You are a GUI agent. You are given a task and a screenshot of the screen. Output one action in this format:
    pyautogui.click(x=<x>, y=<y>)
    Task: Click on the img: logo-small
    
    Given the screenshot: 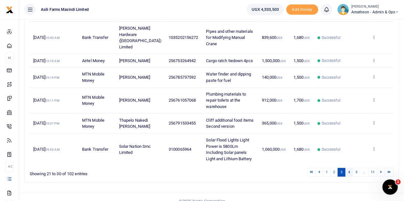 What is the action you would take?
    pyautogui.click(x=10, y=10)
    